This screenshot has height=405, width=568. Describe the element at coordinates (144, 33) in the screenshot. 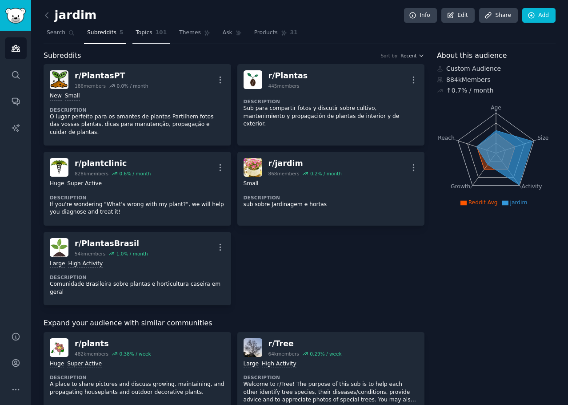

I see `span: Topics` at that location.